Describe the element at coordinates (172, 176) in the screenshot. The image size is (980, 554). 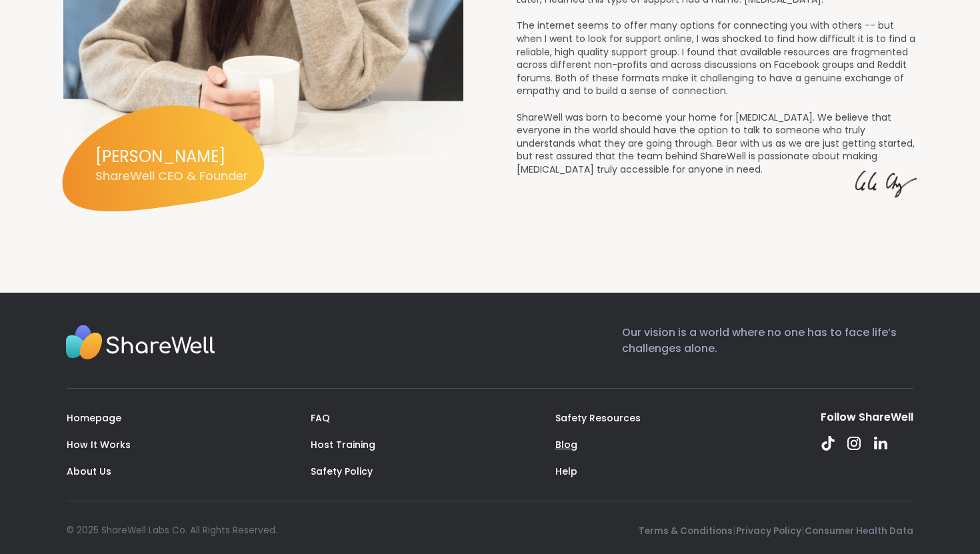
I see `span: ShareWell CEO & Founder` at that location.